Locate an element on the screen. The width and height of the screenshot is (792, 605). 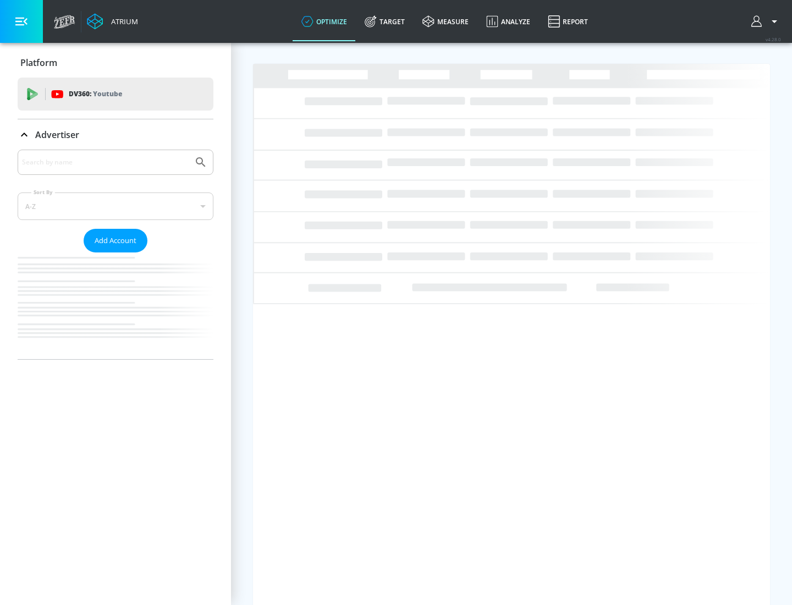
input: Search by name is located at coordinates (105, 162).